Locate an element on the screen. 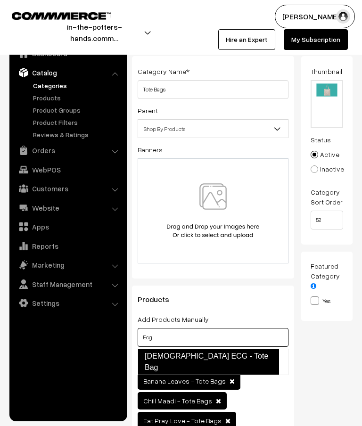  label: Yes is located at coordinates (321, 300).